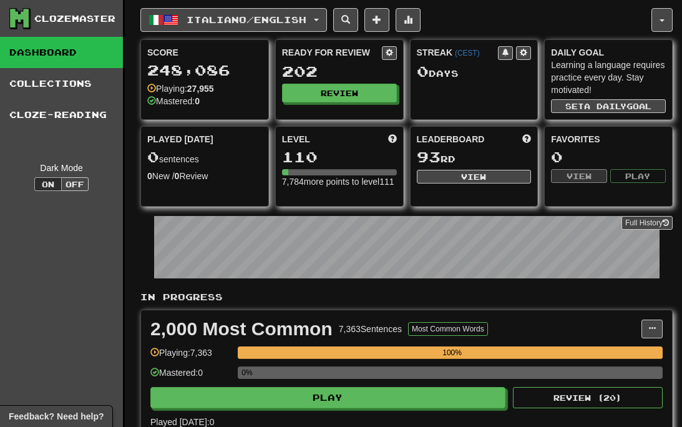 This screenshot has height=427, width=682. Describe the element at coordinates (191, 356) in the screenshot. I see `div: Playing: 7,363` at that location.